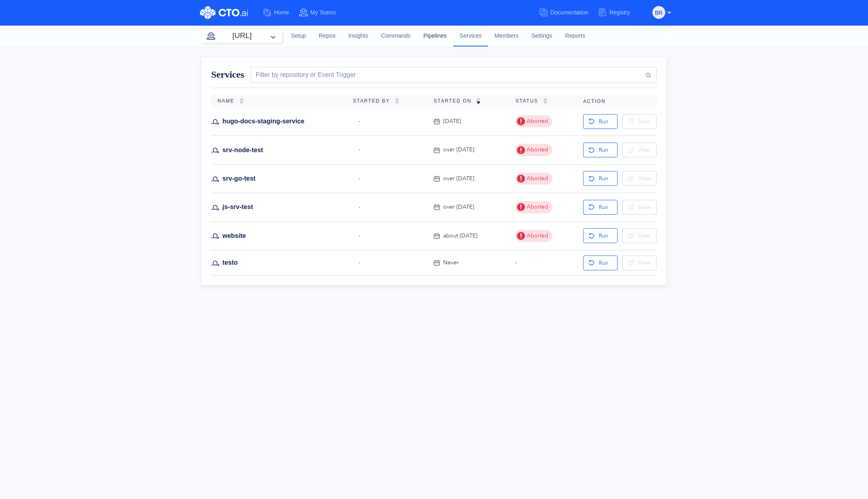 Image resolution: width=868 pixels, height=499 pixels. Describe the element at coordinates (238, 207) in the screenshot. I see `a: js-srv-test` at that location.